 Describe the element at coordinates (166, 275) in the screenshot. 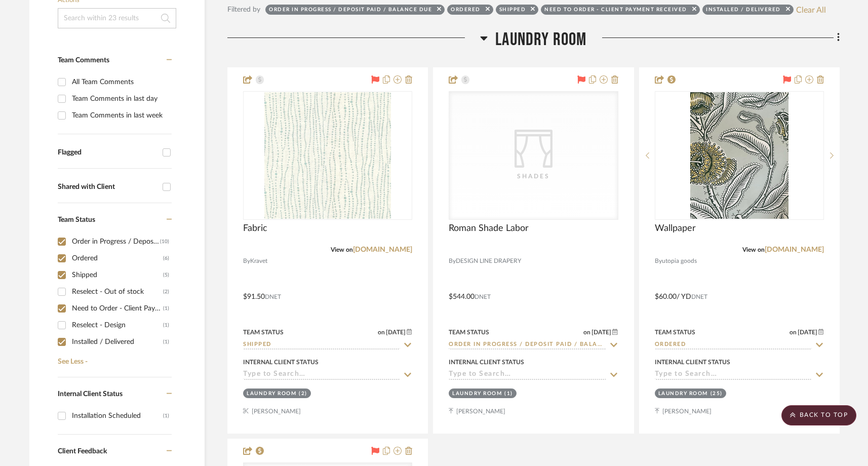

I see `div: (5)` at that location.